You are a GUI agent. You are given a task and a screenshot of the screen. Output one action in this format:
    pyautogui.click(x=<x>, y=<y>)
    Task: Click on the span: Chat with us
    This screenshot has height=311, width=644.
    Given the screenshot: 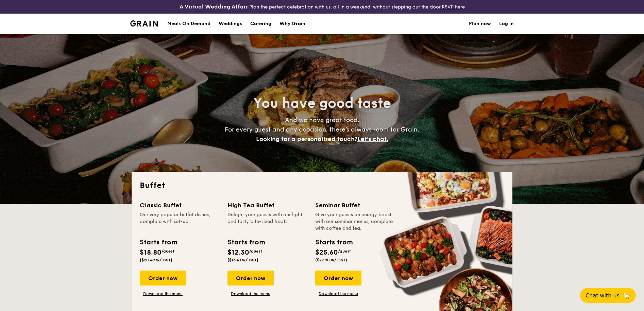 What is the action you would take?
    pyautogui.click(x=603, y=296)
    